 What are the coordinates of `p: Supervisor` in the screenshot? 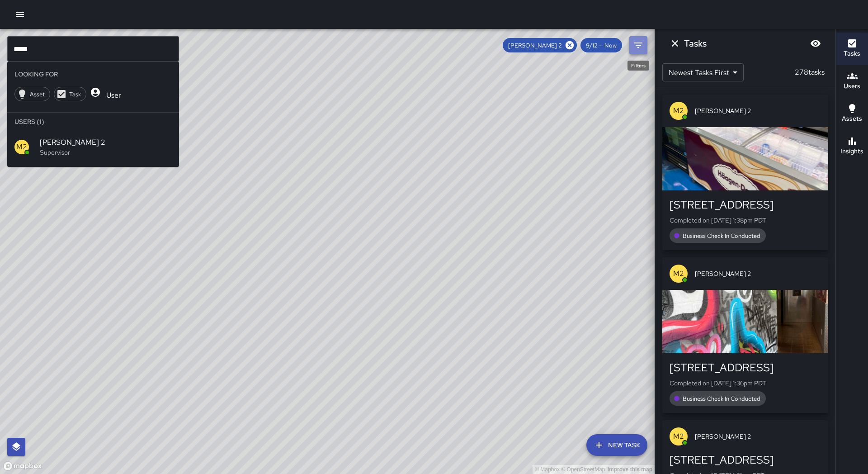 It's located at (106, 152).